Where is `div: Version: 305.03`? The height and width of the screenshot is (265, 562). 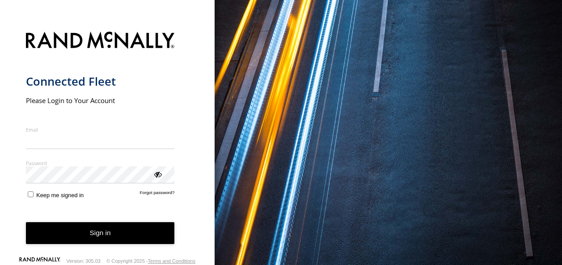
div: Version: 305.03 is located at coordinates (84, 261).